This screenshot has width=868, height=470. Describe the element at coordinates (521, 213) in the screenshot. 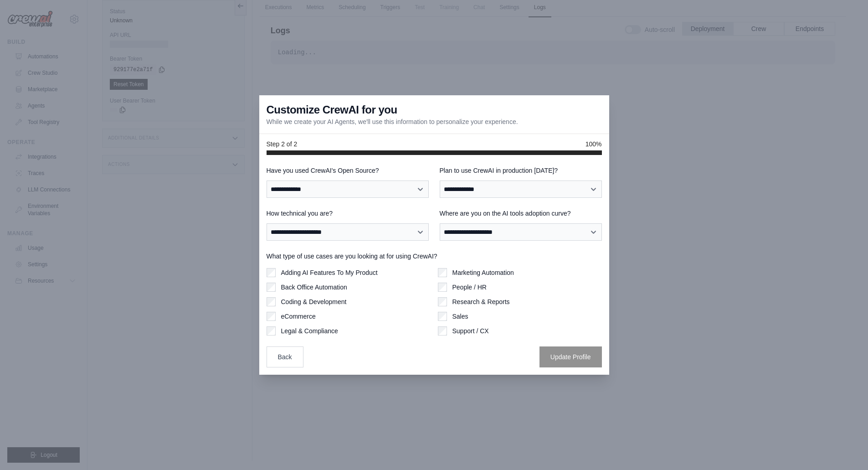

I see `label: Where are you on the AI tools adoption curve?` at that location.